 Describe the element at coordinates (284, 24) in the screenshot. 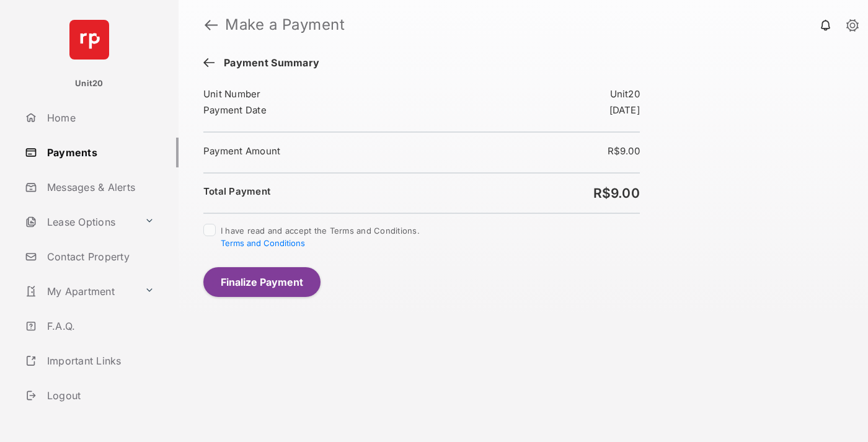

I see `strong: Make a Payment` at that location.